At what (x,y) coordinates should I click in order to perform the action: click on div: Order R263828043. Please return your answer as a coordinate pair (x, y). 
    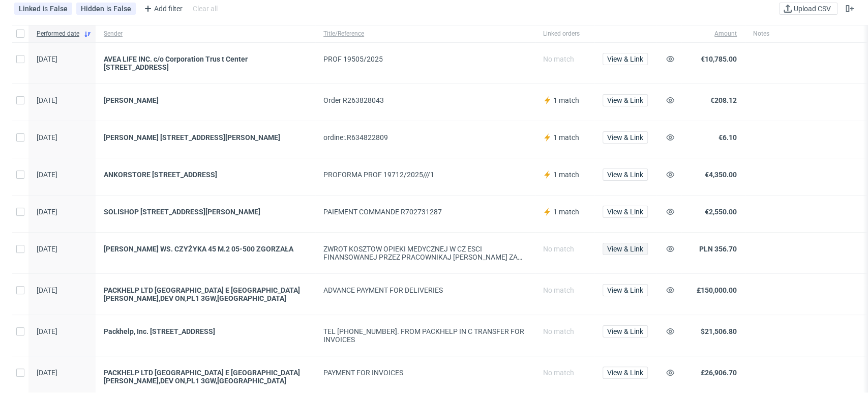
    Looking at the image, I should click on (425, 100).